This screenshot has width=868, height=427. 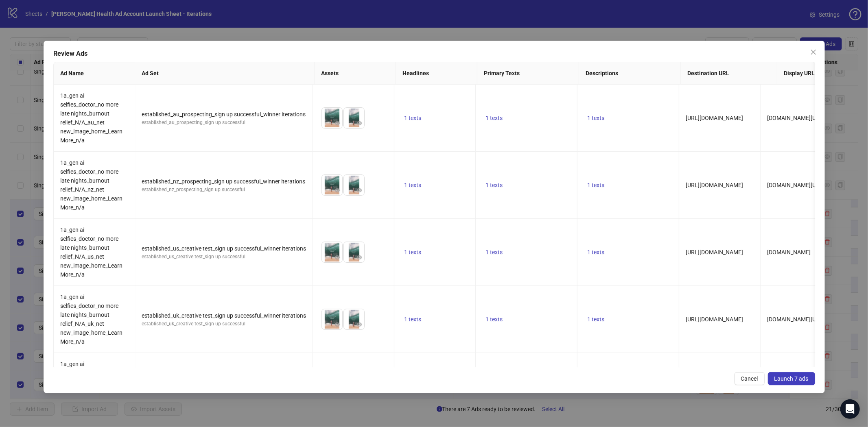 I want to click on div: established_us_creative test_sign up successful, so click(x=224, y=257).